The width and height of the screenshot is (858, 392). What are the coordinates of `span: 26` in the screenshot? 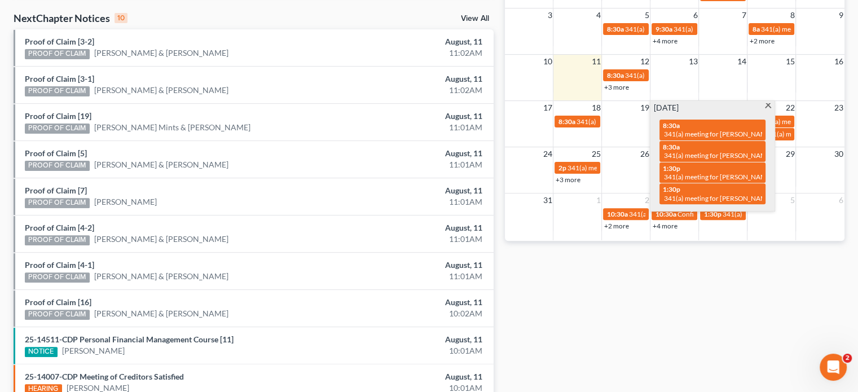 It's located at (644, 154).